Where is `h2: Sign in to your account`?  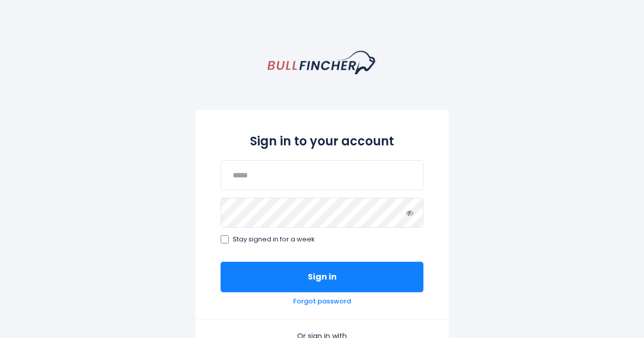 h2: Sign in to your account is located at coordinates (322, 141).